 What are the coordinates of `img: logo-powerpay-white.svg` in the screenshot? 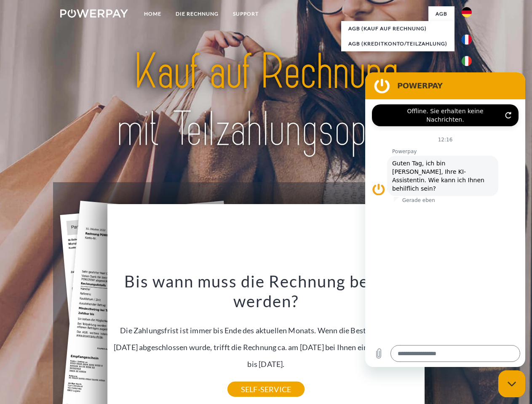 It's located at (94, 13).